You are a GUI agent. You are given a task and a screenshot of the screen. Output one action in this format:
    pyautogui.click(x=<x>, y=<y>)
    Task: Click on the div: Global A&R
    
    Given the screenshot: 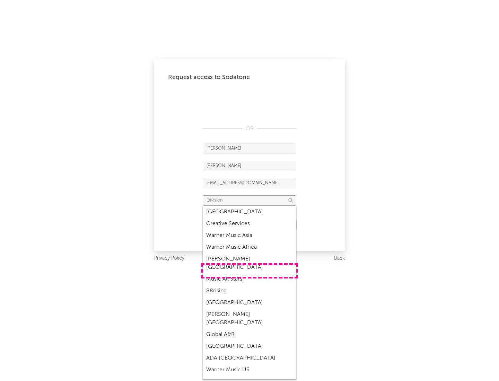 What is the action you would take?
    pyautogui.click(x=249, y=334)
    